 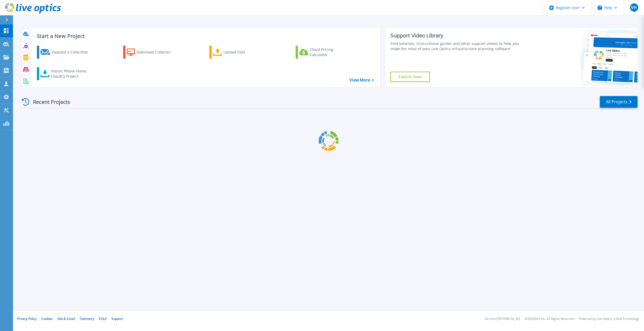 What do you see at coordinates (47, 319) in the screenshot?
I see `a: Cookies` at bounding box center [47, 319].